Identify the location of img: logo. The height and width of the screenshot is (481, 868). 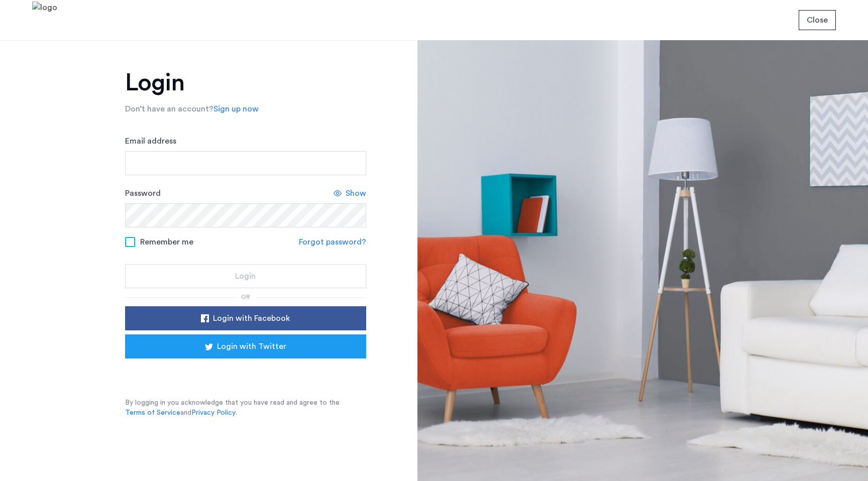
(45, 20).